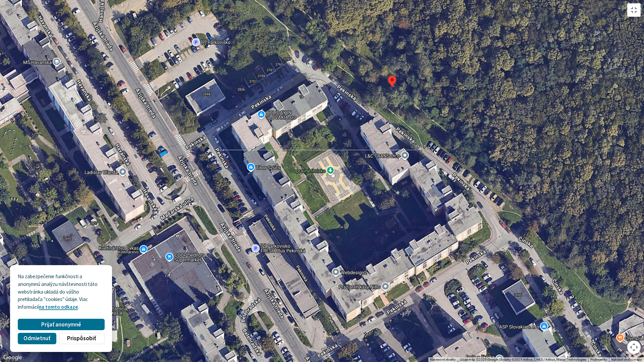 The width and height of the screenshot is (644, 362). Describe the element at coordinates (58, 307) in the screenshot. I see `a: na tomto odkaze` at that location.